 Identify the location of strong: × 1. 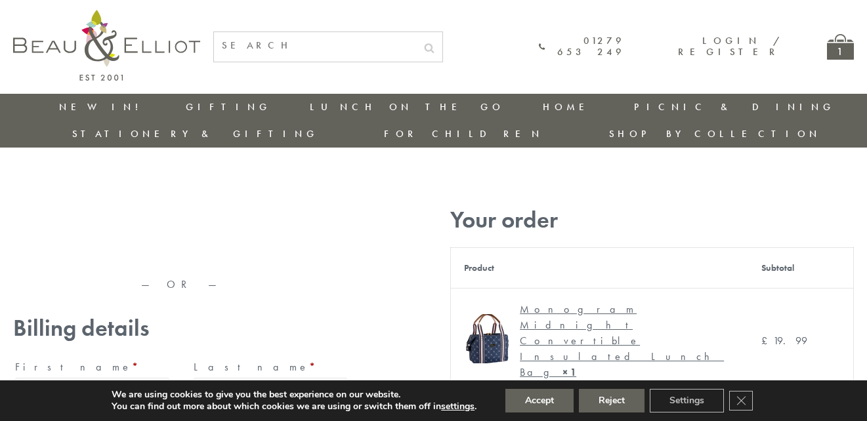
(569, 372).